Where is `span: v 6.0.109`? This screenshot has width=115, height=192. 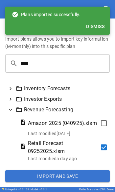 span: v 6.0.109 is located at coordinates (24, 189).